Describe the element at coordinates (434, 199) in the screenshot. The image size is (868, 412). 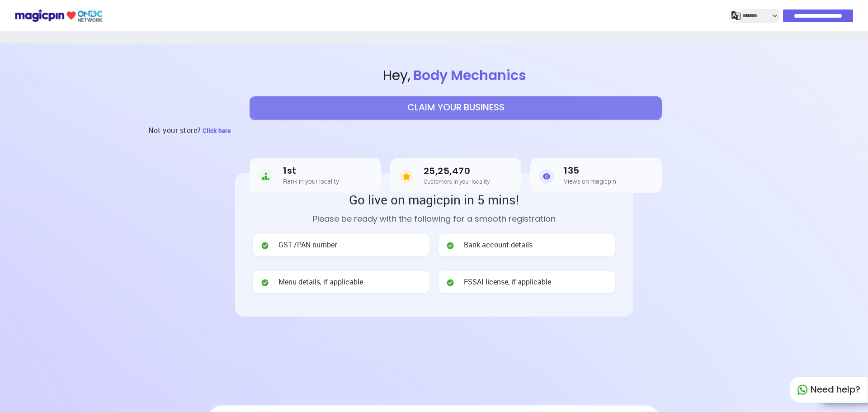
I see `h2: Go live on magicpin in 5 mins!` at that location.